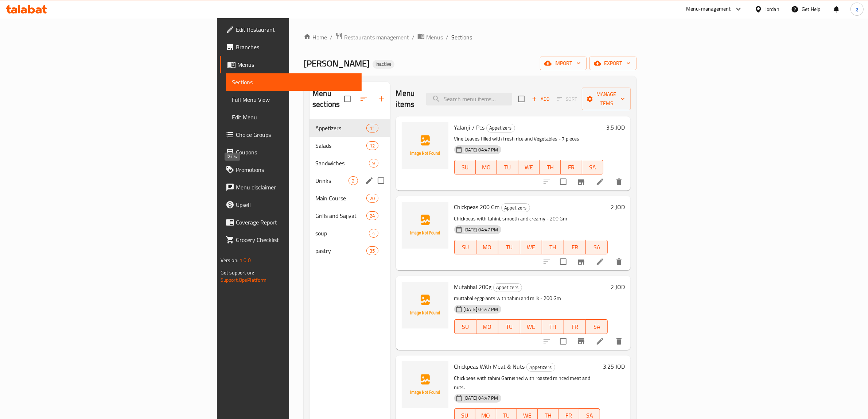 The height and width of the screenshot is (419, 868). What do you see at coordinates (376, 37) in the screenshot?
I see `span: Restaurants management` at bounding box center [376, 37].